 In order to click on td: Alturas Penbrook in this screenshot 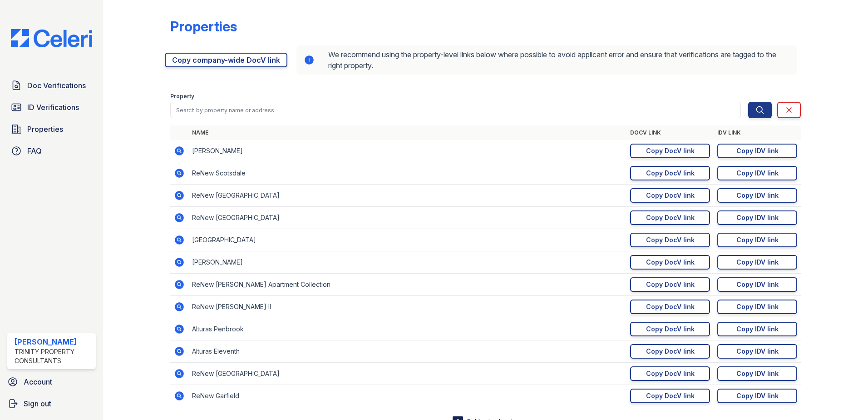, I will do `click(407, 329)`.